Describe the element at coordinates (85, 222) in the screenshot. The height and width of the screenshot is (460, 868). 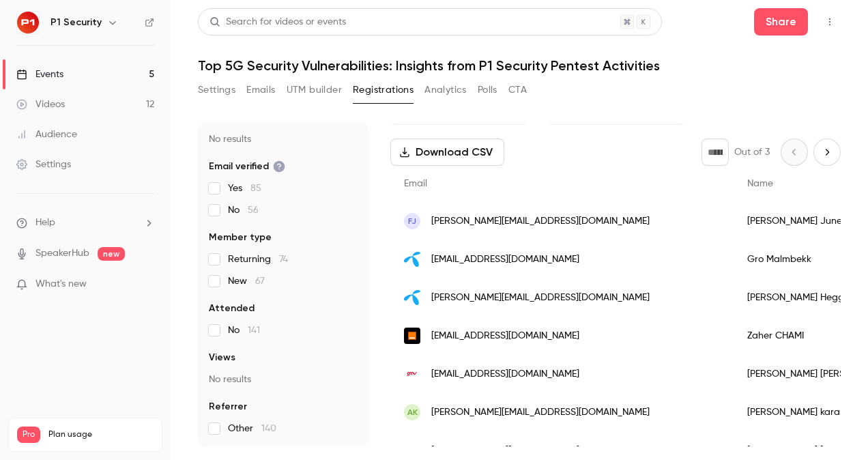
I see `li: help-dropdown-opener` at that location.